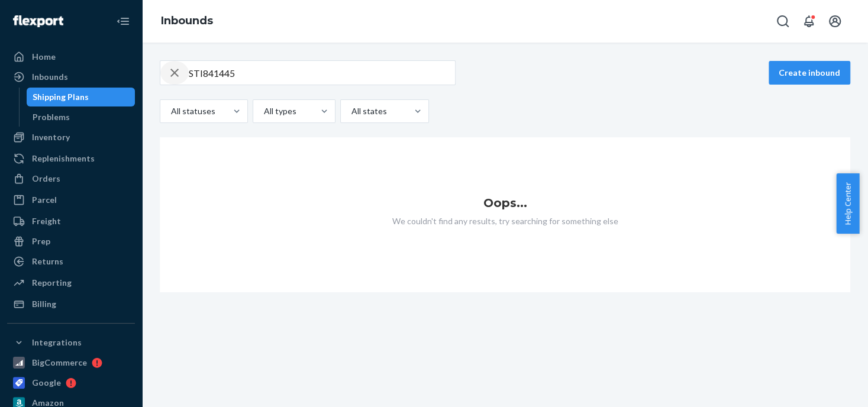  Describe the element at coordinates (59, 362) in the screenshot. I see `div: BigCommerce` at that location.